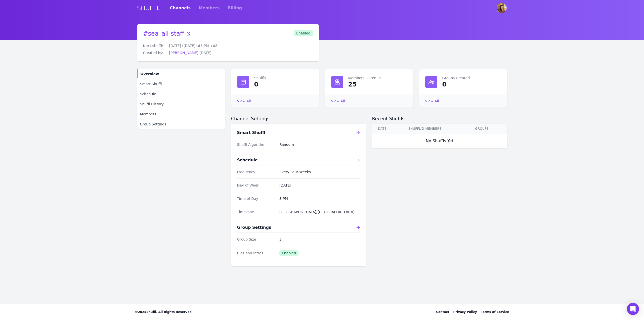 This screenshot has width=644, height=320. Describe the element at coordinates (154, 46) in the screenshot. I see `dt: Next shuffl:` at that location.